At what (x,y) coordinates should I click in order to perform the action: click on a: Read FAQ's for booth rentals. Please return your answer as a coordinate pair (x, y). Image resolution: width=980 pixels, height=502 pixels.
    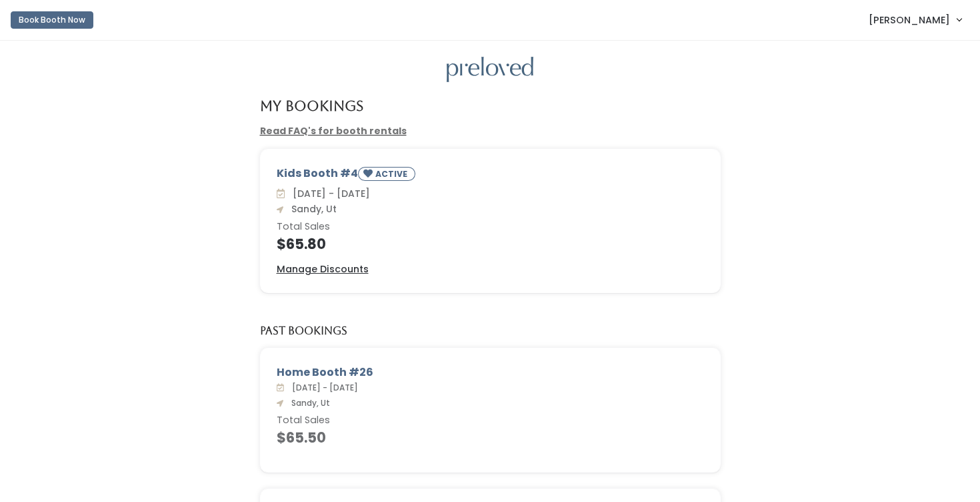
    Looking at the image, I should click on (333, 130).